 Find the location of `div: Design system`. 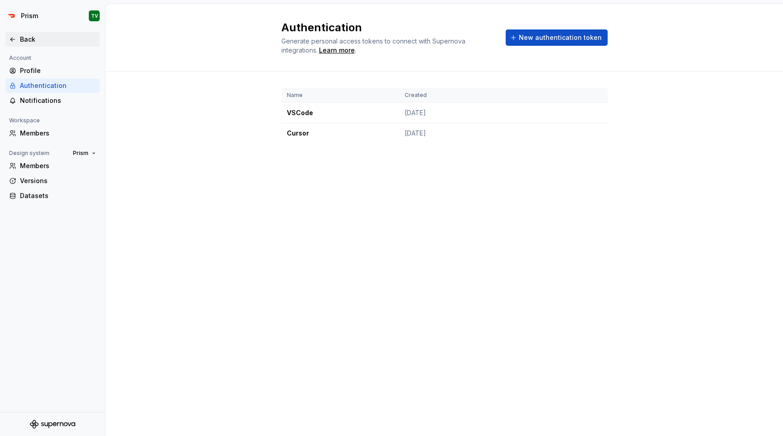

div: Design system is located at coordinates (29, 153).